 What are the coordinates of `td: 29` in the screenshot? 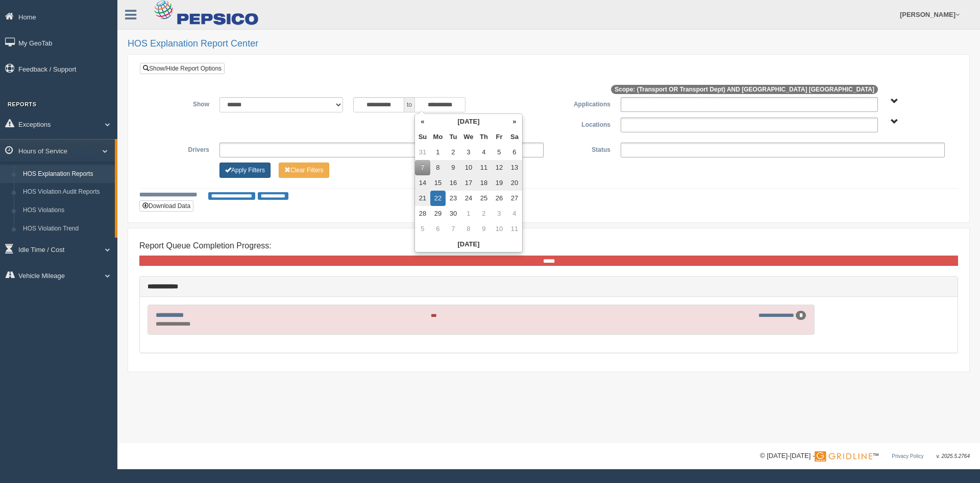 It's located at (438, 213).